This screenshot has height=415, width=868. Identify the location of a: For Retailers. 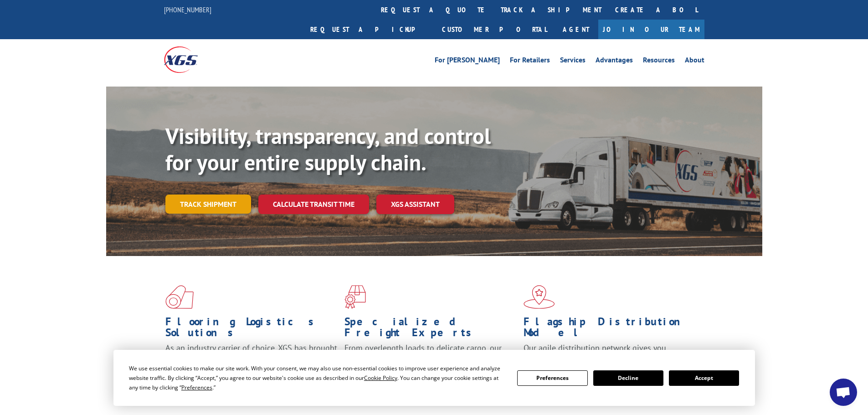
(530, 62).